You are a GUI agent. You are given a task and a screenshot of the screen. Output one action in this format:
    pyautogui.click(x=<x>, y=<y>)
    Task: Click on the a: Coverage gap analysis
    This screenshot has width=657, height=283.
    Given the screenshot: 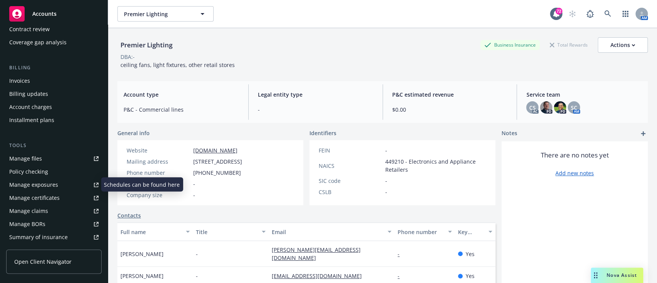 What is the action you would take?
    pyautogui.click(x=54, y=42)
    